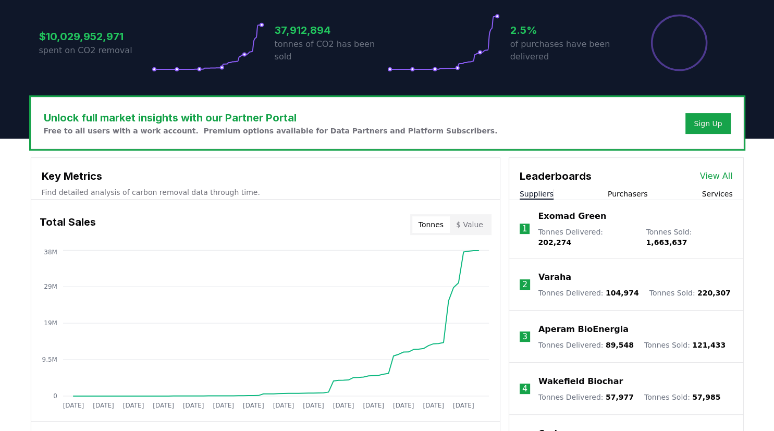 This screenshot has width=774, height=431. I want to click on span: 121,433, so click(709, 345).